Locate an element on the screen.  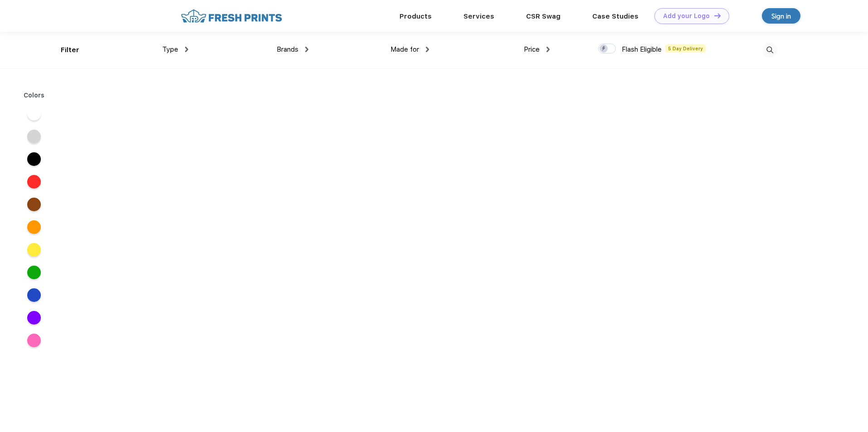
img: DT is located at coordinates (717, 15).